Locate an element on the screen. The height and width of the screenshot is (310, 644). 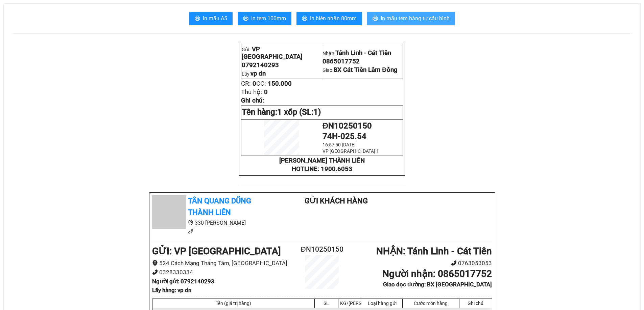
span: In mẫu A5 is located at coordinates (215, 19).